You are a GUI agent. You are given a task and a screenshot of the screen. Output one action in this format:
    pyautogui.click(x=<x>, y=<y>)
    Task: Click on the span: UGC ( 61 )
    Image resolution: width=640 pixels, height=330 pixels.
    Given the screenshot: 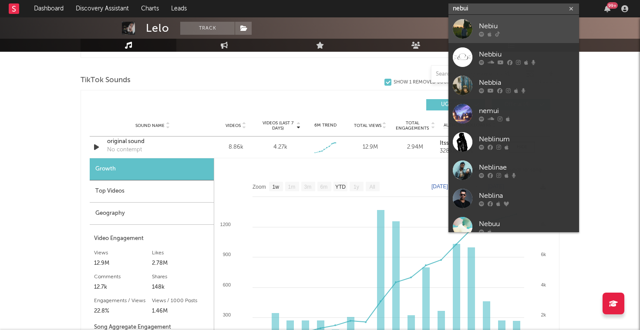 What is the action you would take?
    pyautogui.click(x=452, y=105)
    